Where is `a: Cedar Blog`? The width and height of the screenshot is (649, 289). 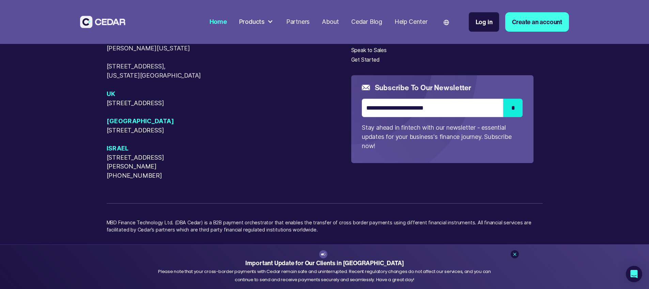
a: Cedar Blog is located at coordinates (366, 22).